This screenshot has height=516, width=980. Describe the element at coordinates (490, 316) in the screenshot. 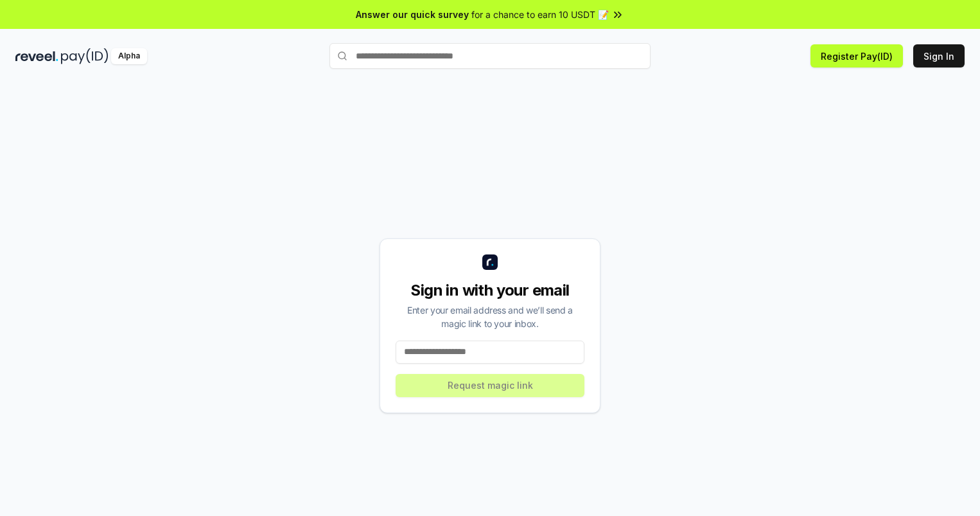

I see `div: Enter your email address and we’ll send a magic link to your inbox.` at that location.